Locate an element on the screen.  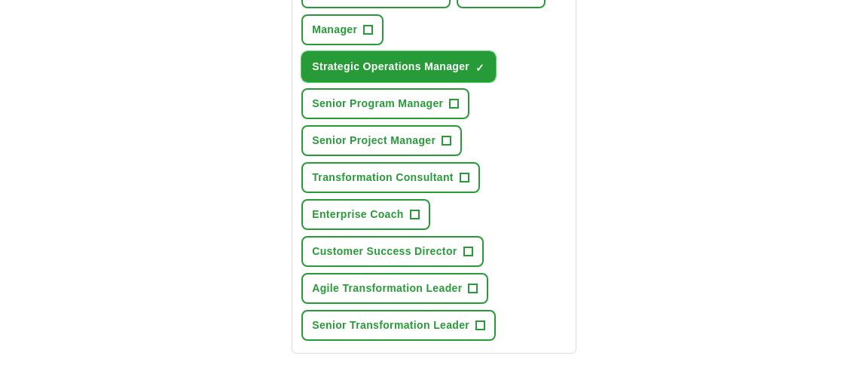
button: Senior Transformation Leader is located at coordinates (399, 325).